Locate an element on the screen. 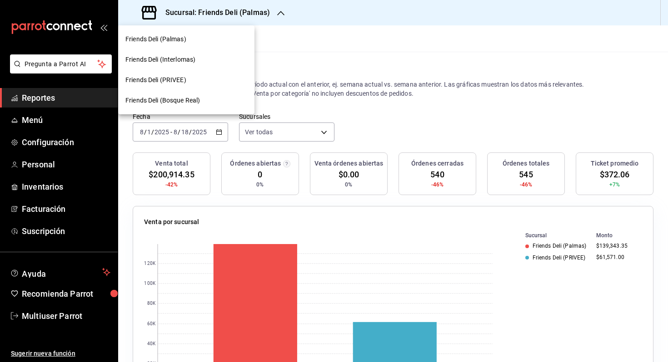 This screenshot has height=362, width=668. span: Friends Deli (Palmas) is located at coordinates (156, 39).